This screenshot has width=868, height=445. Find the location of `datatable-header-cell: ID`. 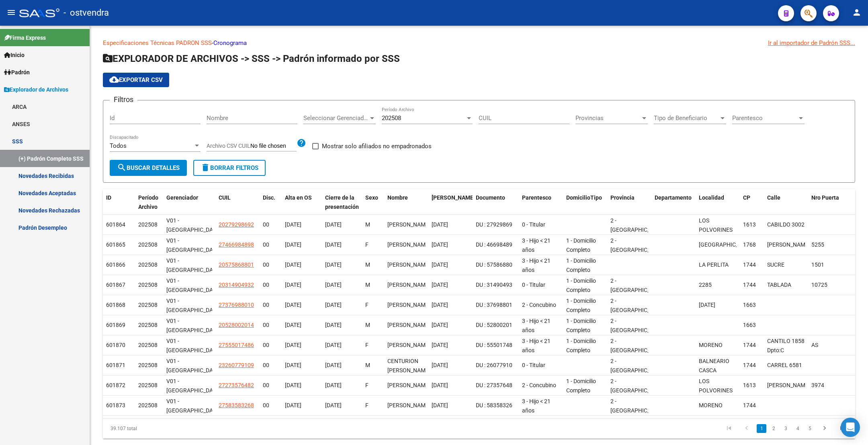

datatable-header-cell: ID is located at coordinates (119, 203).